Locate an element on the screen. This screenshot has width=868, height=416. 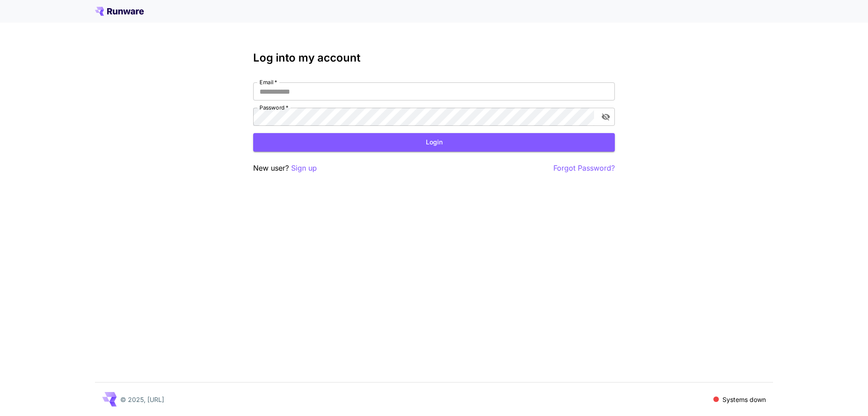
label: Password is located at coordinates (274, 107).